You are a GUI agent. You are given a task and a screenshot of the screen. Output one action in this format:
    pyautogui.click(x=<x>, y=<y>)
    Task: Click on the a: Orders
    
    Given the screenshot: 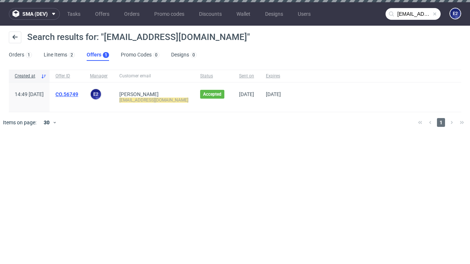 What is the action you would take?
    pyautogui.click(x=132, y=14)
    